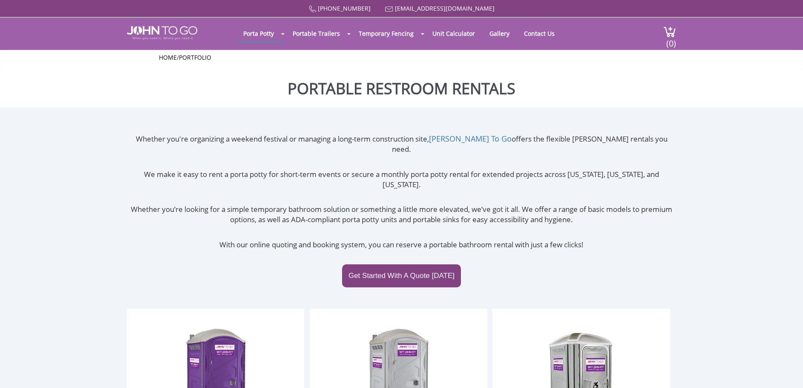 The width and height of the screenshot is (803, 388). Describe the element at coordinates (389, 9) in the screenshot. I see `img: Mail` at that location.